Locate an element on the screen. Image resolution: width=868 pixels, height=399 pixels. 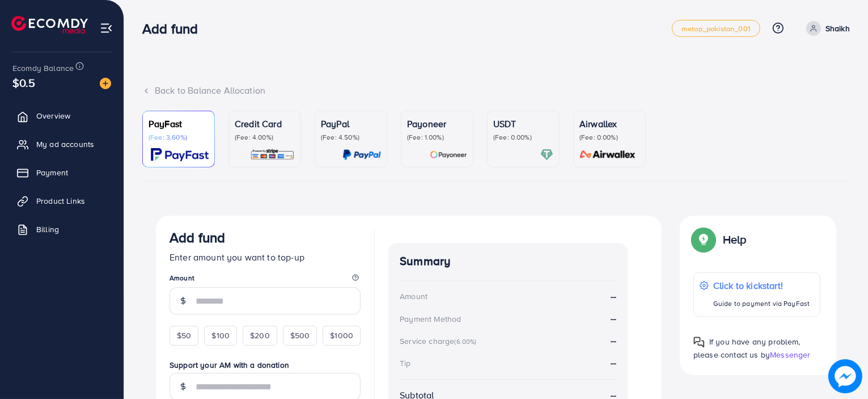
p: USDT is located at coordinates (523, 124).